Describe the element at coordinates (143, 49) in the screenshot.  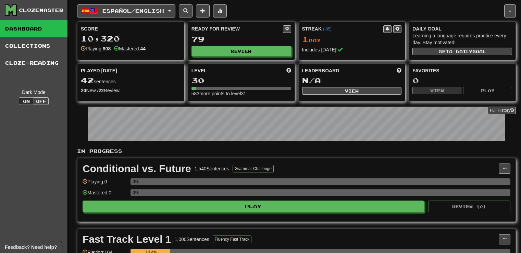
I see `strong: 44` at that location.